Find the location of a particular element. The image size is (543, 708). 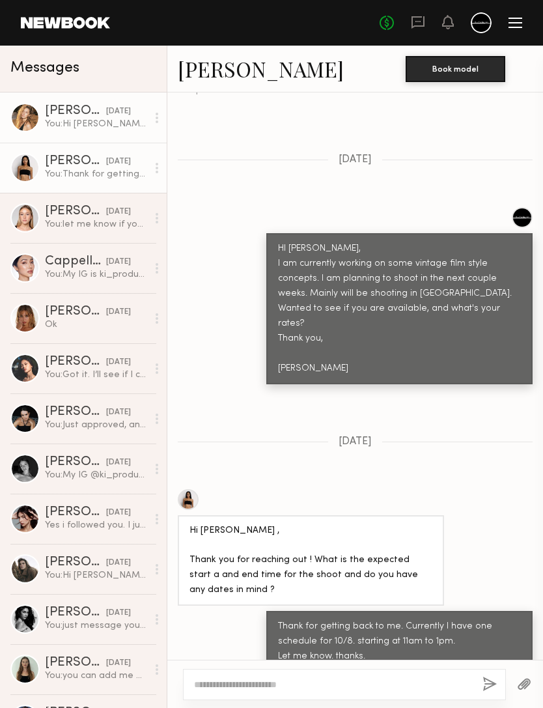

div: Ok is located at coordinates (96, 324).